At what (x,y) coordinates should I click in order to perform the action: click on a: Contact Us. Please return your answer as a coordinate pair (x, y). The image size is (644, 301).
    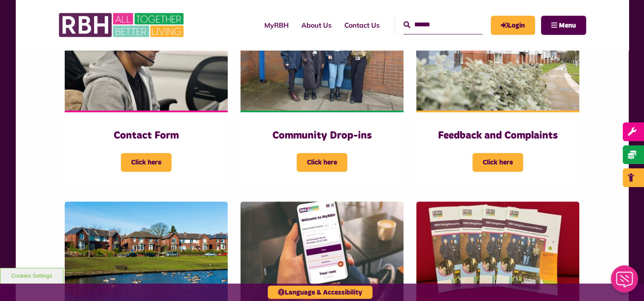
    Looking at the image, I should click on (361, 25).